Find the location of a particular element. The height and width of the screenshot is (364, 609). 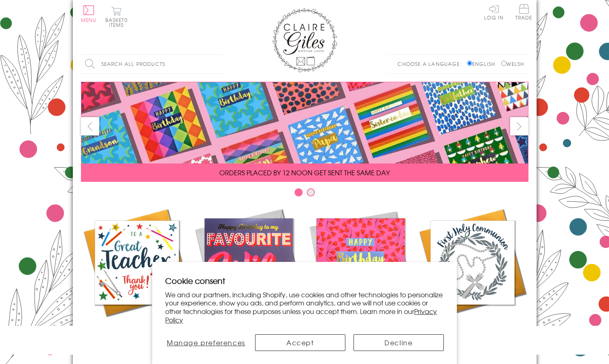

h2: Cookie consent is located at coordinates (304, 281).